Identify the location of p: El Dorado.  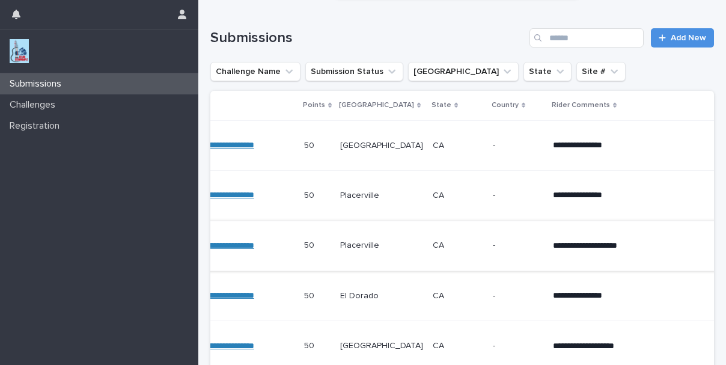
(381, 296).